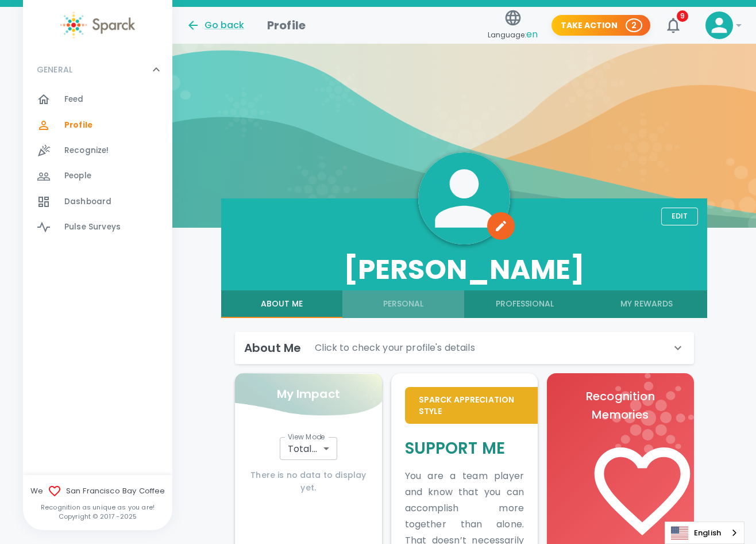 The width and height of the screenshot is (756, 544). I want to click on img: logo, so click(647, 417).